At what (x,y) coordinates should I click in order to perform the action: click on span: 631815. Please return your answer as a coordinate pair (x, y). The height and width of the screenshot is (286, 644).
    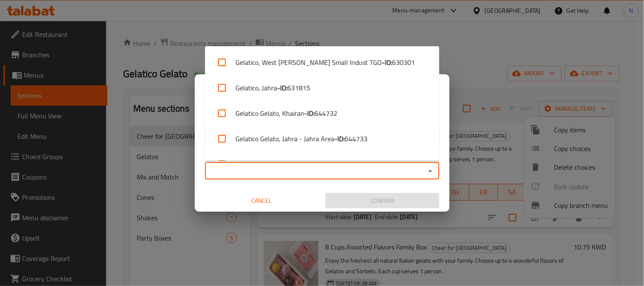
    Looking at the image, I should click on (299, 88).